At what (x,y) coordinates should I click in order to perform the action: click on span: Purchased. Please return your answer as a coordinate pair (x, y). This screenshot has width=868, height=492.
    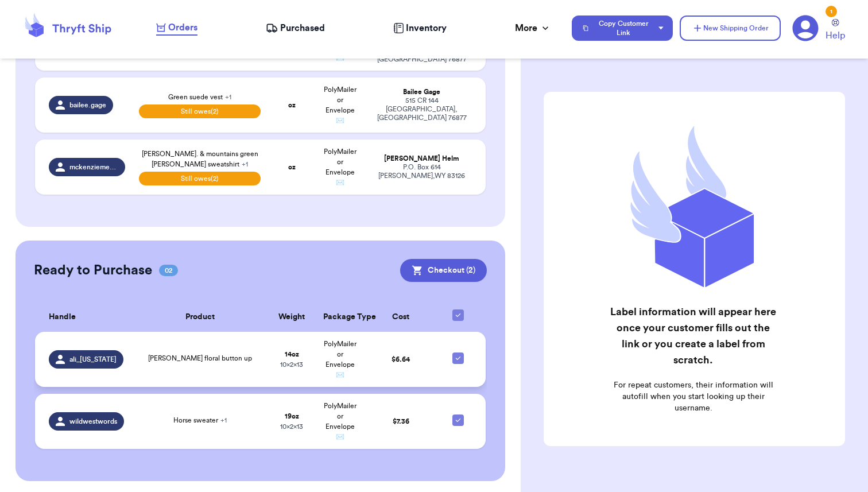
    Looking at the image, I should click on (303, 28).